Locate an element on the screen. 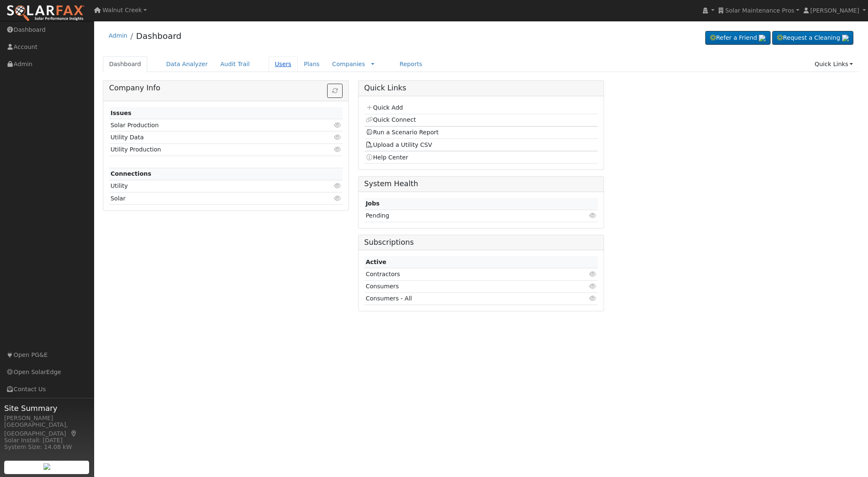  td: Solar Production is located at coordinates (207, 125).